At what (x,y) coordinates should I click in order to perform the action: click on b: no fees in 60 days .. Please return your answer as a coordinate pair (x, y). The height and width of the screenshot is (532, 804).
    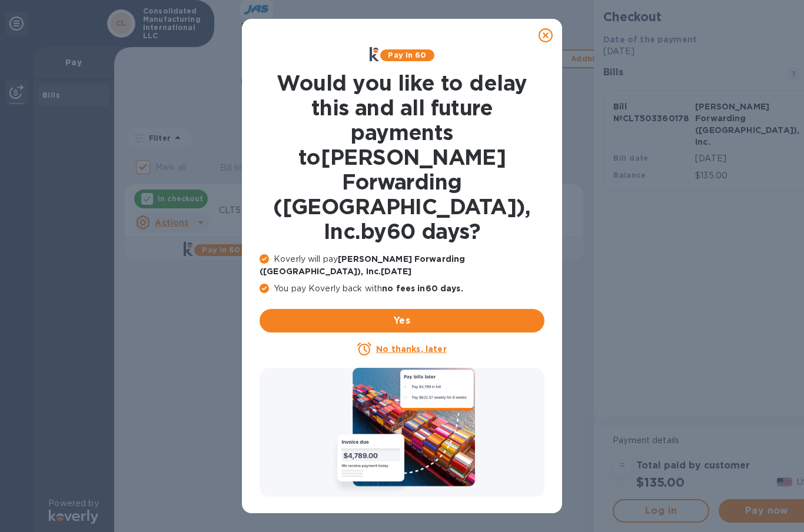
    Looking at the image, I should click on (422, 288).